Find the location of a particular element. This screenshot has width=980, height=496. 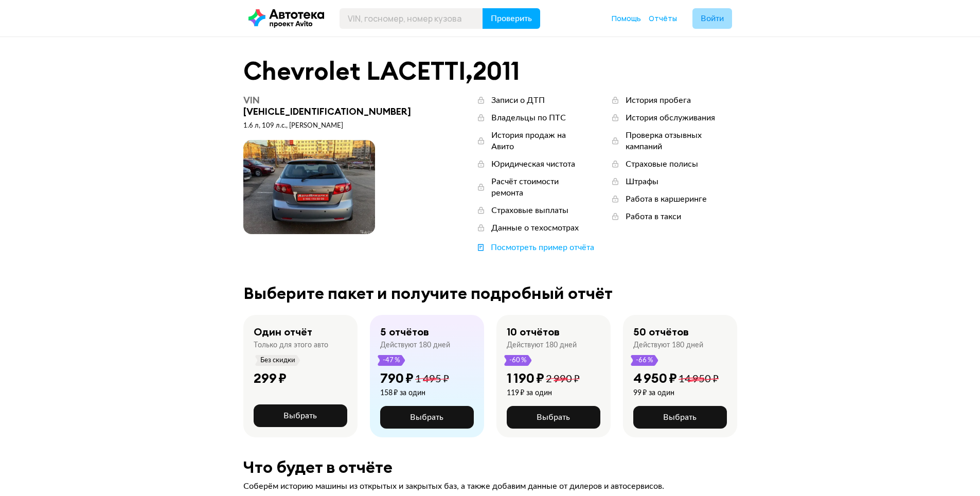

div: 10 отчётов is located at coordinates (533, 332).